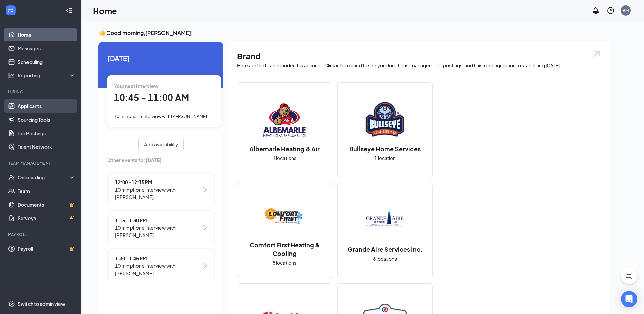 The width and height of the screenshot is (644, 314). Describe the element at coordinates (151, 97) in the screenshot. I see `span: 10:45 - 11:00 AM` at that location.